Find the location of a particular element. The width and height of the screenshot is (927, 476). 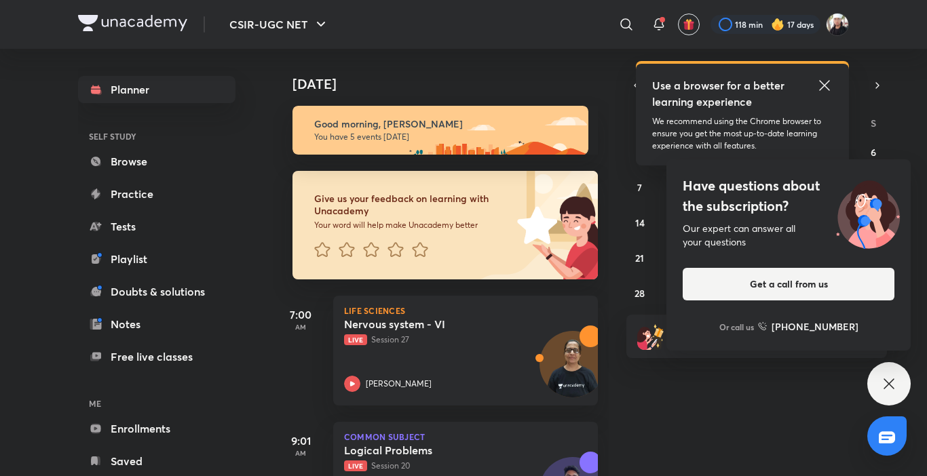

div: Our expert can answer all your questions is located at coordinates (788, 235).